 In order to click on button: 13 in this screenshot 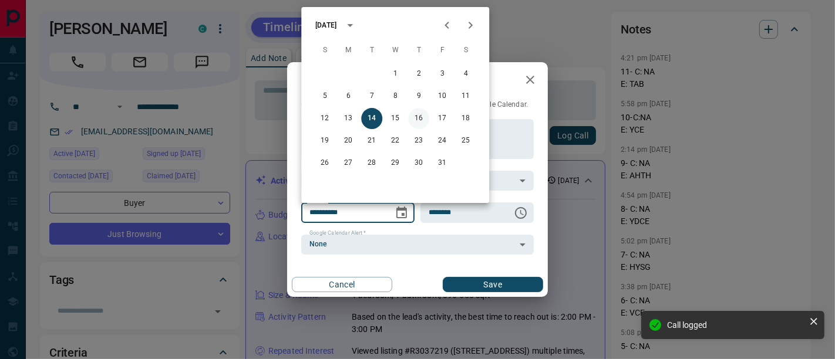, I will do `click(348, 119)`.